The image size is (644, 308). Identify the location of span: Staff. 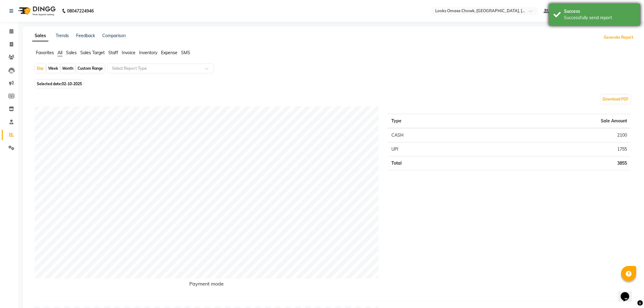
(113, 53).